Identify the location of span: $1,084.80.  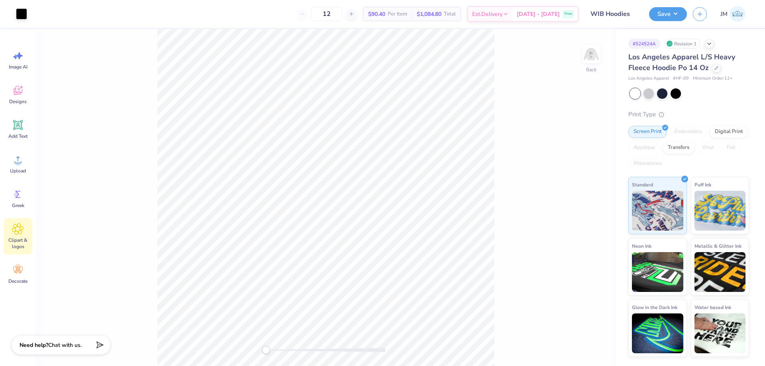
(429, 14).